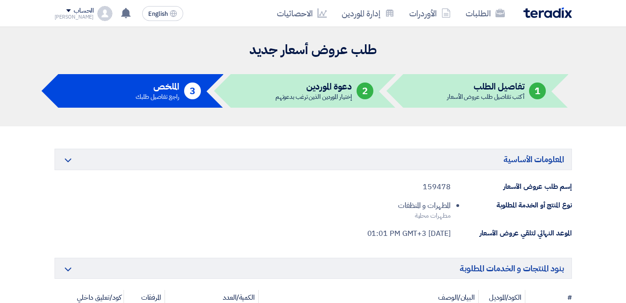  I want to click on div: 1, so click(537, 91).